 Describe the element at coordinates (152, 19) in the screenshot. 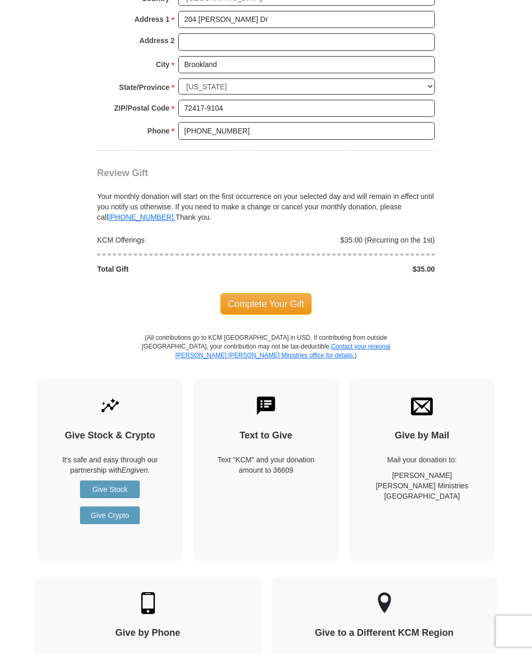

I see `strong: Address 1` at that location.